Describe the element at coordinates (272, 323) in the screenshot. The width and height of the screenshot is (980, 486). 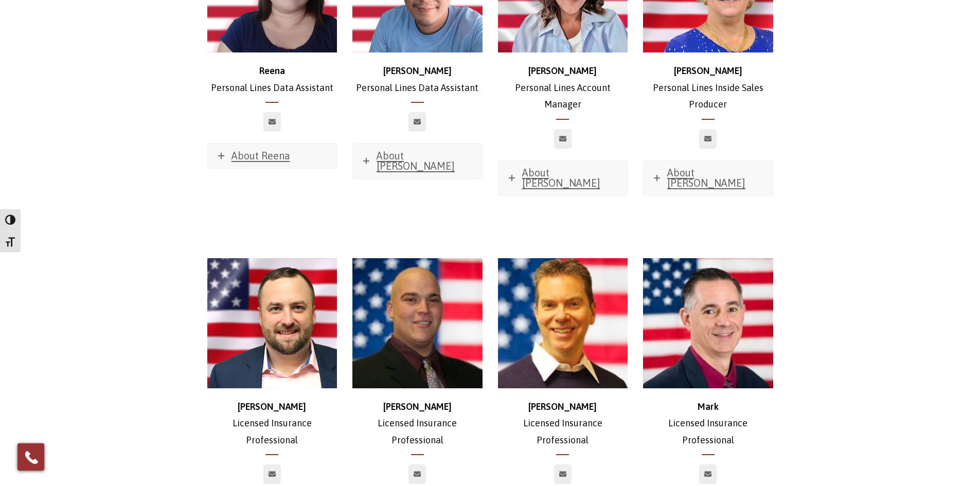
I see `img: David_headshot_500x500` at that location.